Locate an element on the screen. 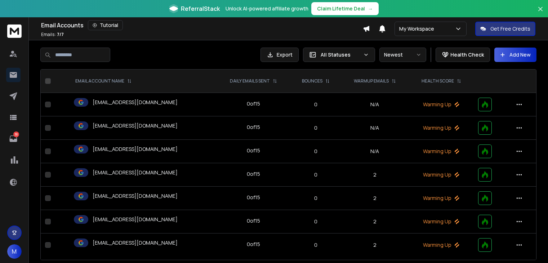  p: DAILY EMAILS SENT is located at coordinates (250, 81).